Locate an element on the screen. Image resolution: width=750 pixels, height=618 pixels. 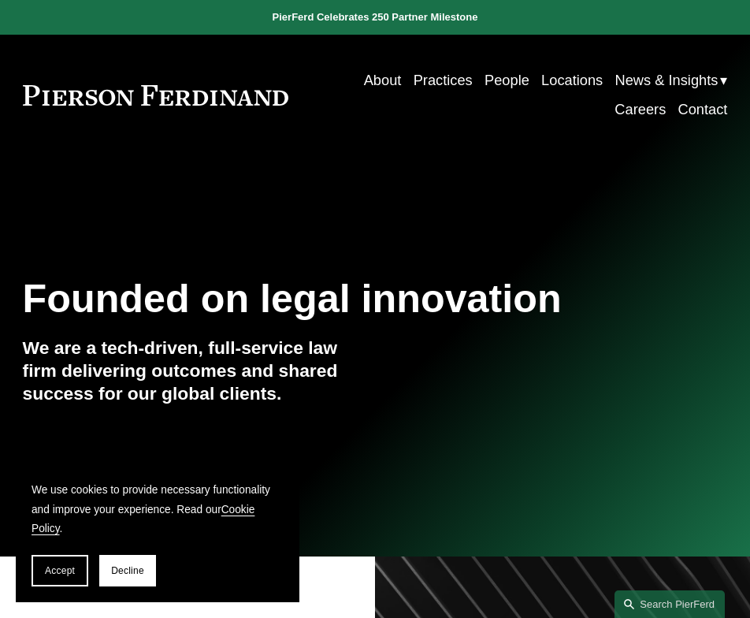
a: People is located at coordinates (507, 80).